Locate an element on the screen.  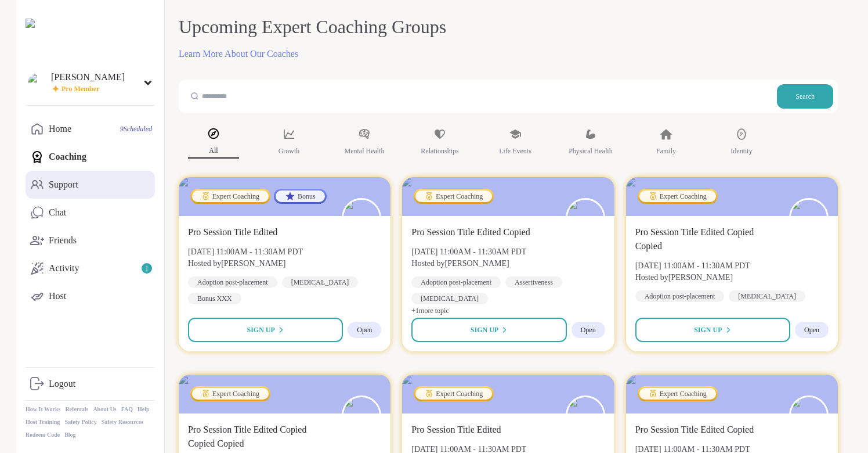
a: Support is located at coordinates (90, 185).